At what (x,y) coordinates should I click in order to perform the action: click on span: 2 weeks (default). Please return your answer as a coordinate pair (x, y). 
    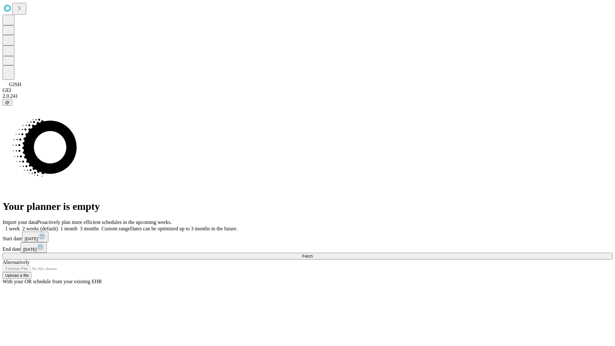
    Looking at the image, I should click on (40, 228).